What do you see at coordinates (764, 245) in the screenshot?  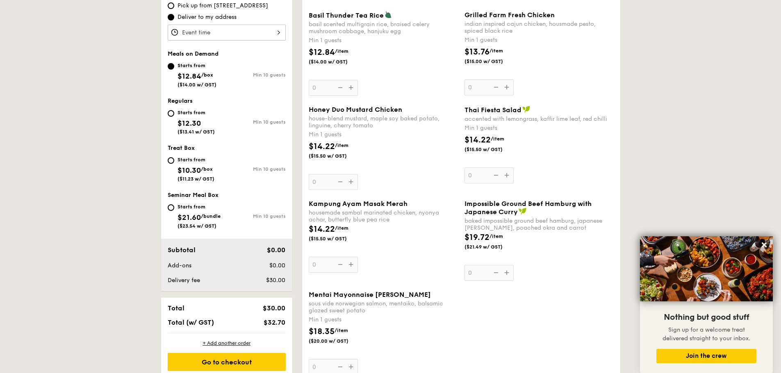 I see `button: Close` at bounding box center [764, 245].